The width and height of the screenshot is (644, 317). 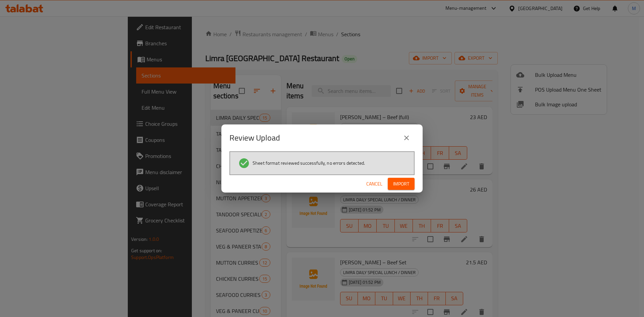 What do you see at coordinates (406, 138) in the screenshot?
I see `button: close` at bounding box center [406, 138].